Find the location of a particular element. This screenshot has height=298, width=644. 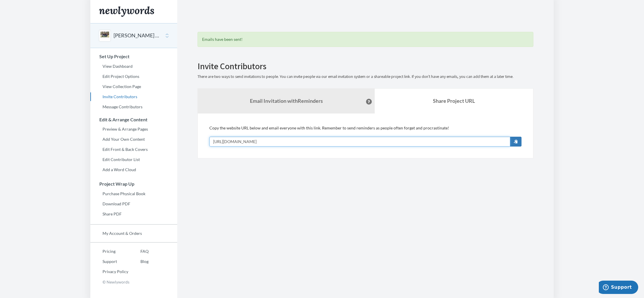

a: Pricing is located at coordinates (109, 251).